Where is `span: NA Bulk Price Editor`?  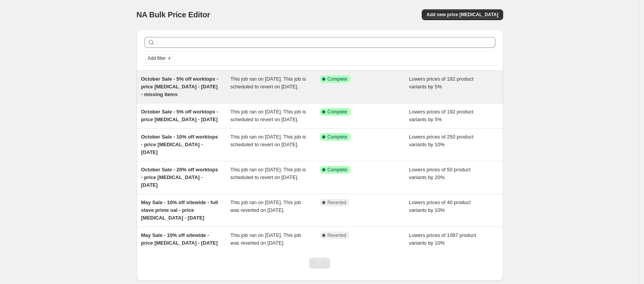 span: NA Bulk Price Editor is located at coordinates (173, 15).